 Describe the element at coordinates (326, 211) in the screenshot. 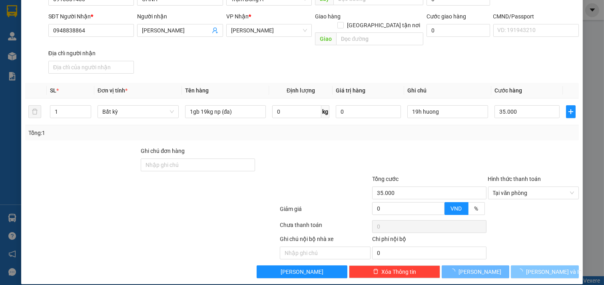

I see `div: Giảm giá` at that location.